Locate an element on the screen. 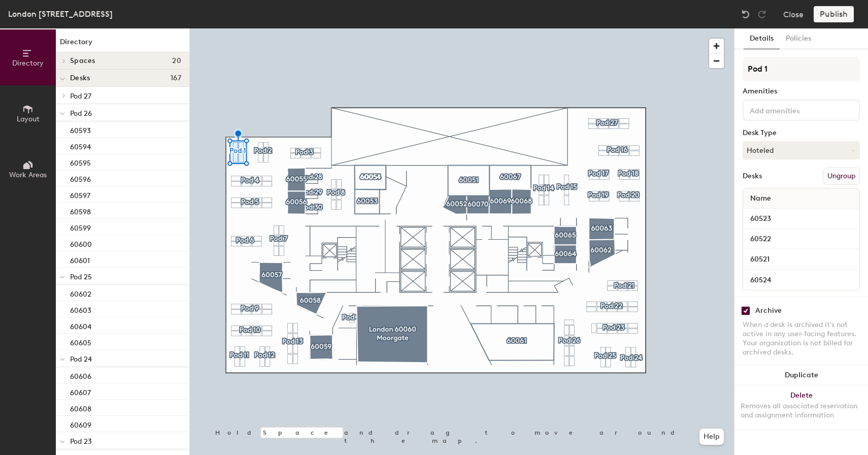  p: 60601 is located at coordinates (80, 259).